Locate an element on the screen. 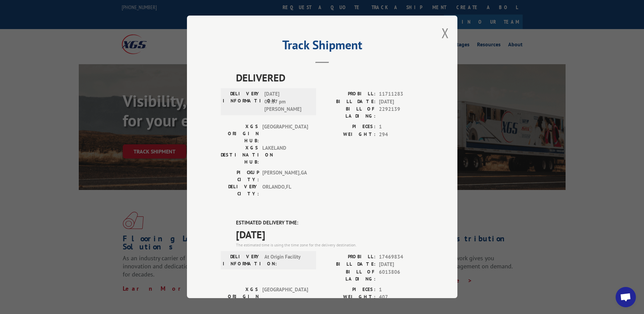 The width and height of the screenshot is (644, 314). h2: Track Shipment is located at coordinates (322, 46).